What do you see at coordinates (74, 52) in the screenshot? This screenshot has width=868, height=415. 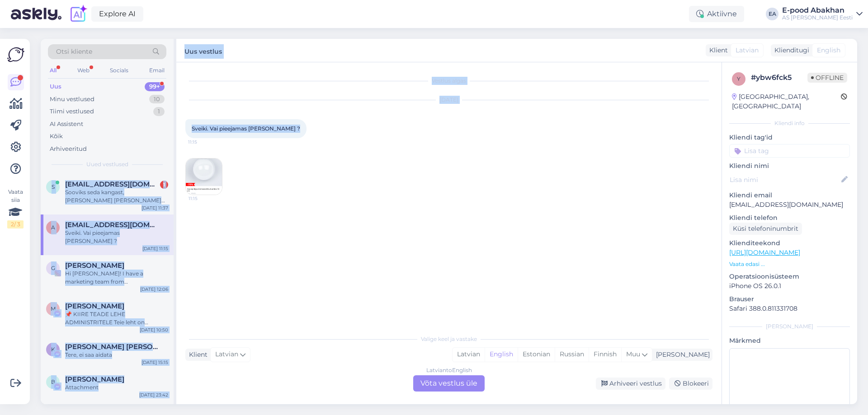 I see `span: Otsi kliente` at bounding box center [74, 52].